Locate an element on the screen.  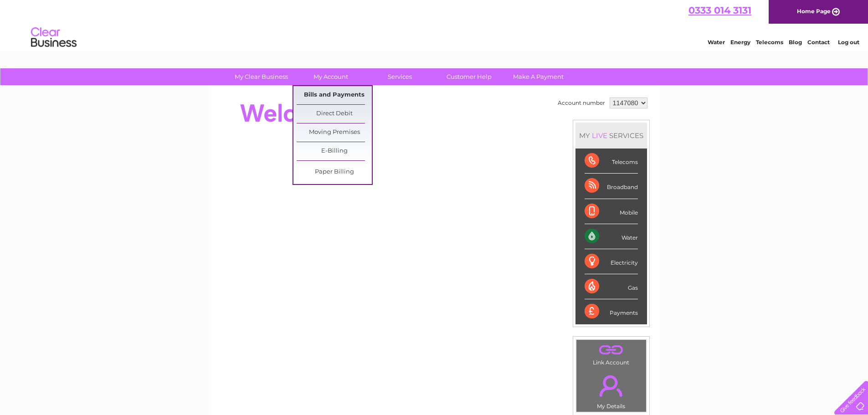
td: My Details is located at coordinates (611, 390).